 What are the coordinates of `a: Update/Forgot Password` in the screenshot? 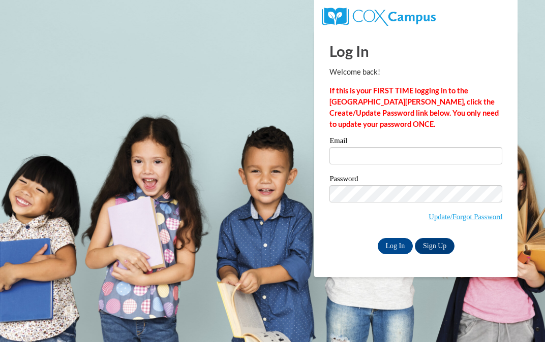 It's located at (465, 217).